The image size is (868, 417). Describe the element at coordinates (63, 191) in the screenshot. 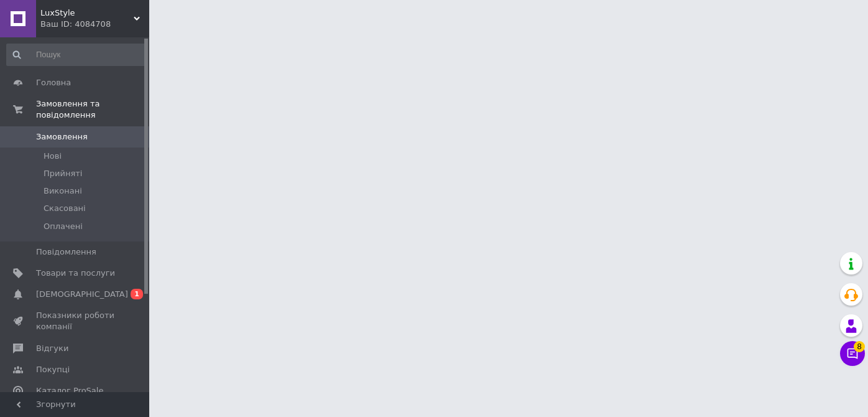

I see `span: Виконані` at that location.